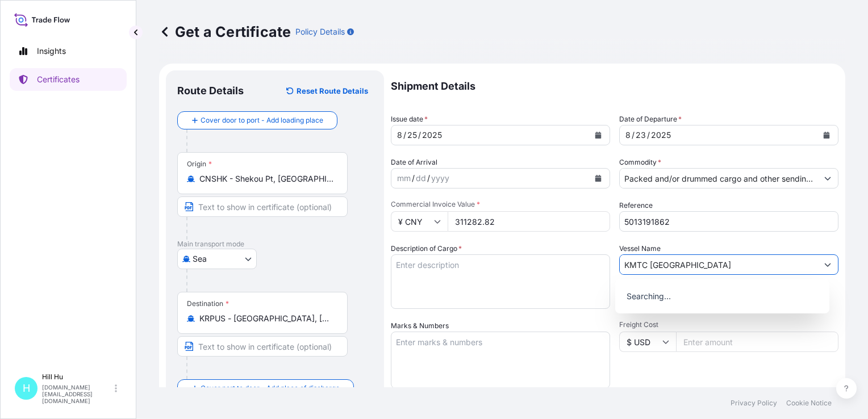  What do you see at coordinates (217, 259) in the screenshot?
I see `button: Select transport` at bounding box center [217, 259].